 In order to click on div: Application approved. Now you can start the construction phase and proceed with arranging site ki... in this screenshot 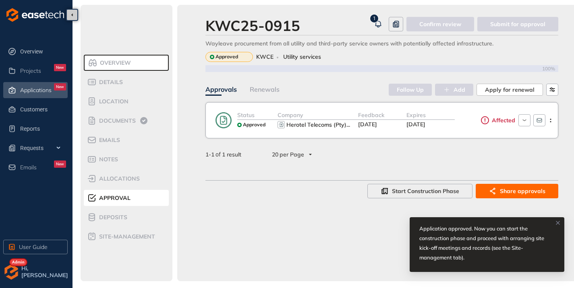, I will do `click(487, 243)`.